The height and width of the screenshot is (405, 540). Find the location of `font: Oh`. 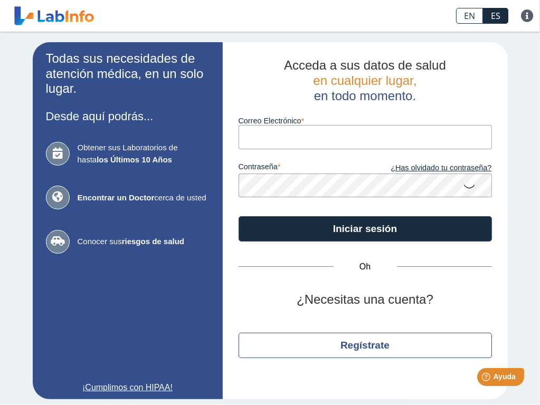

font: Oh is located at coordinates (364, 266).